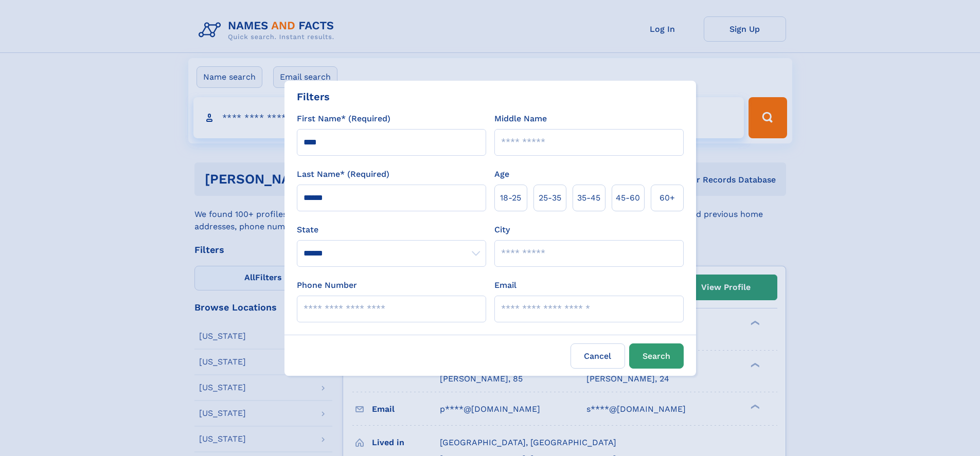 The width and height of the screenshot is (980, 456). Describe the element at coordinates (510, 198) in the screenshot. I see `span: 18‑25` at that location.